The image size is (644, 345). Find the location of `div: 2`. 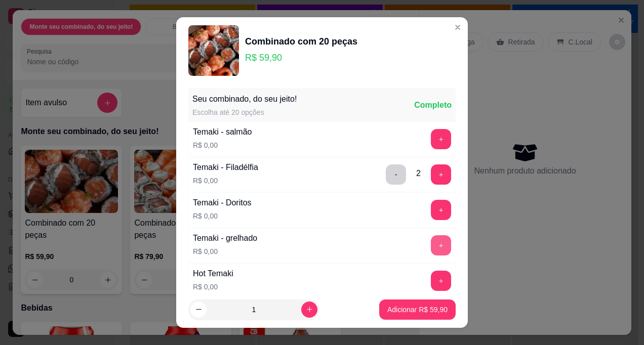

div: 2 is located at coordinates (418, 174).